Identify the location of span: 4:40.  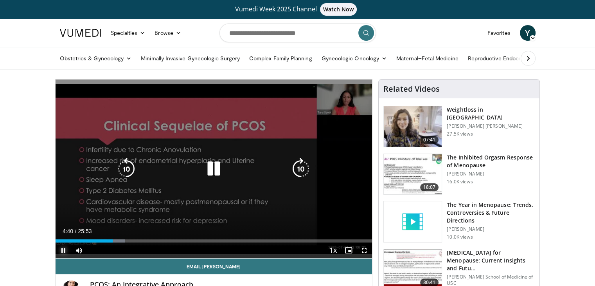
(68, 231).